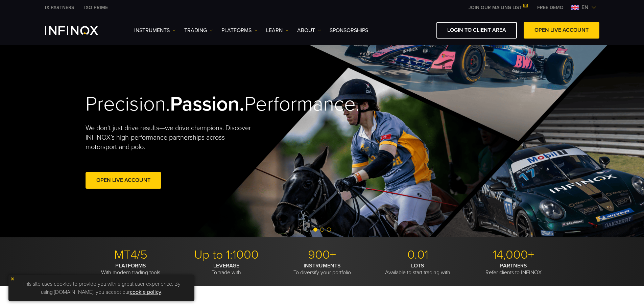 Image resolution: width=644 pixels, height=308 pixels. Describe the element at coordinates (322, 265) in the screenshot. I see `strong: INSTRUMENTS` at that location.